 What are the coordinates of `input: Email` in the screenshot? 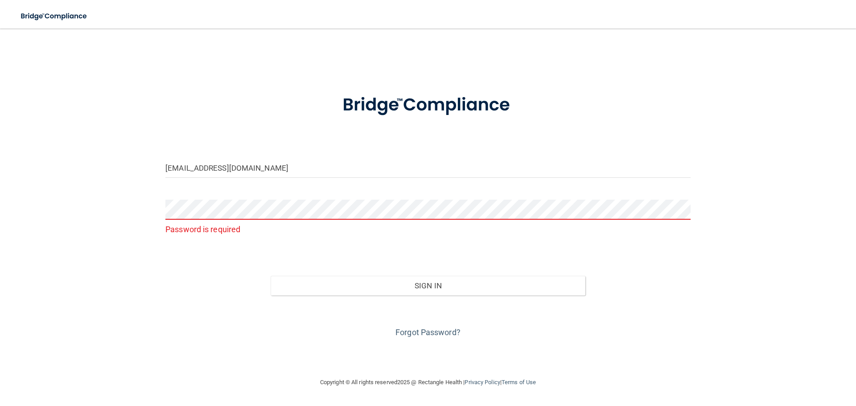 It's located at (428, 168).